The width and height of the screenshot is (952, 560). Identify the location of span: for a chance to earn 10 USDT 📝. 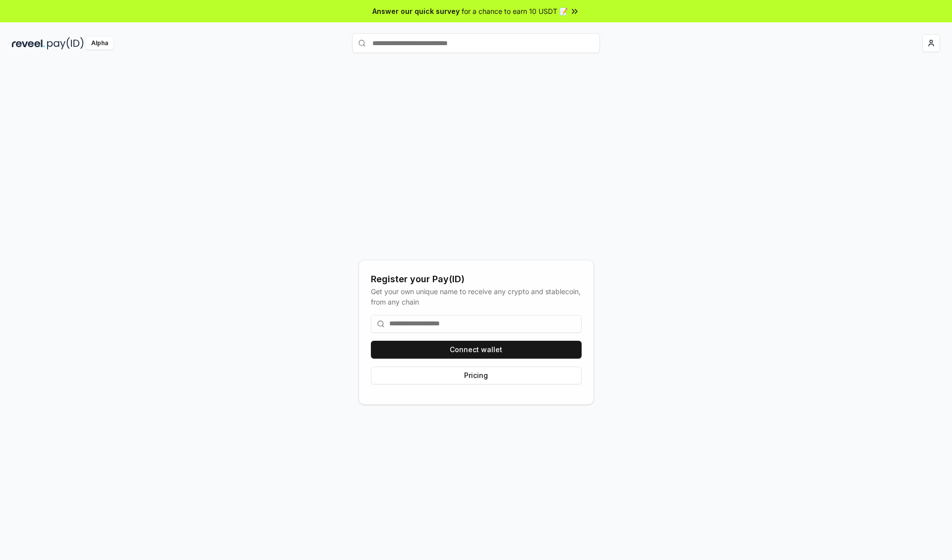
(514, 10).